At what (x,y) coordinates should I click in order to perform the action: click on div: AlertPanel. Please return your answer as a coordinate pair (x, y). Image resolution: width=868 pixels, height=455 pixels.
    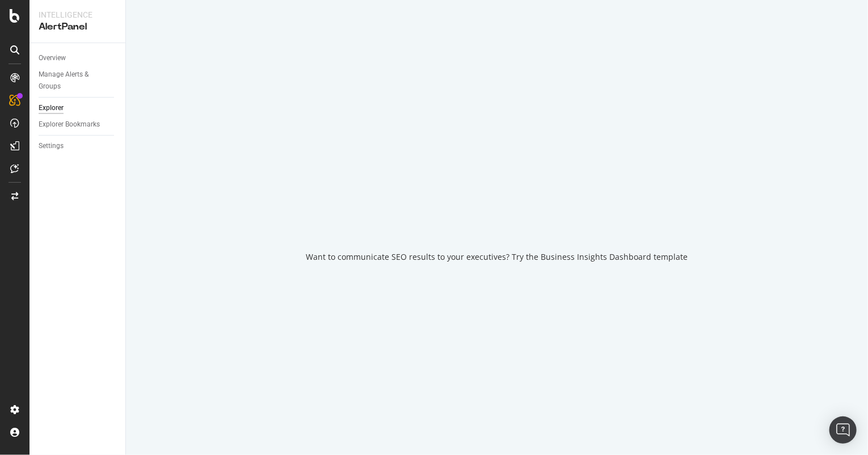
    Looking at the image, I should click on (77, 27).